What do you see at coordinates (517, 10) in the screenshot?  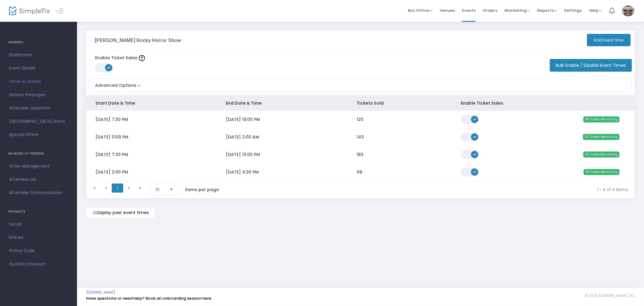 I see `span: Marketing` at bounding box center [517, 10].